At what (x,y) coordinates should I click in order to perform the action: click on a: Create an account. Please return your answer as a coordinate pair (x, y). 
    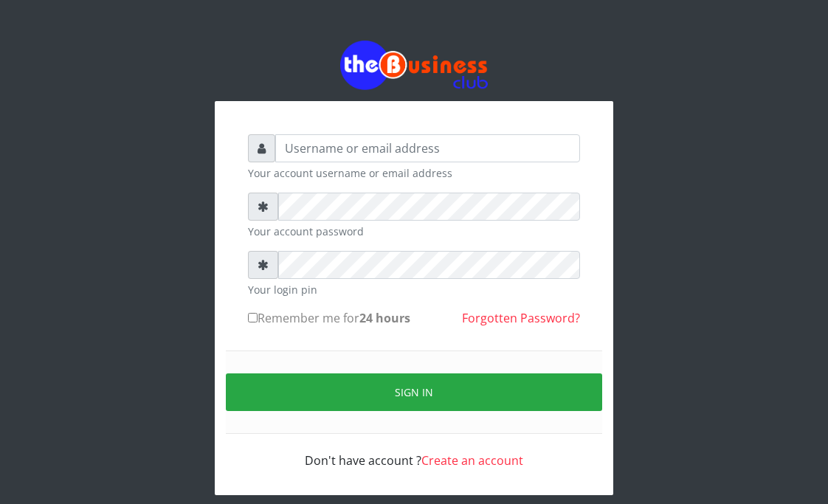
    Looking at the image, I should click on (472, 461).